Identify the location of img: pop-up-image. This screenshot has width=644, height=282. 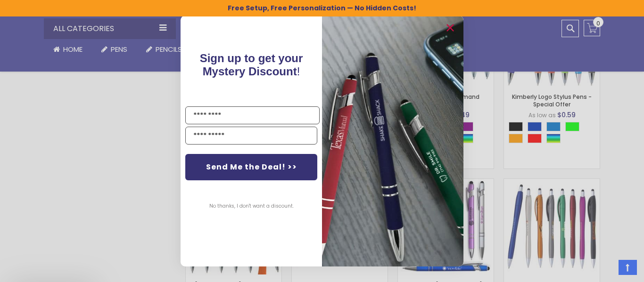
(393, 141).